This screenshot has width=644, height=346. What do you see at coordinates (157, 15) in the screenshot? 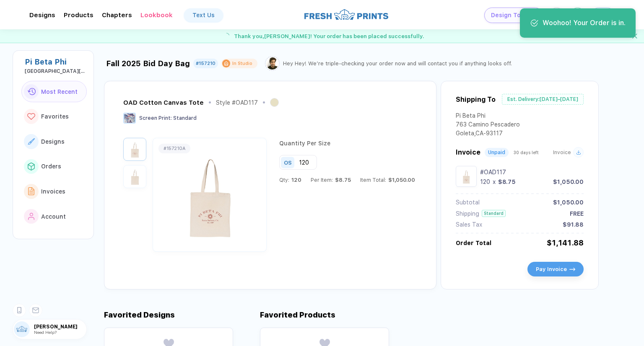
I see `div: LookbookToggle dropdown menu chapters` at bounding box center [157, 15].